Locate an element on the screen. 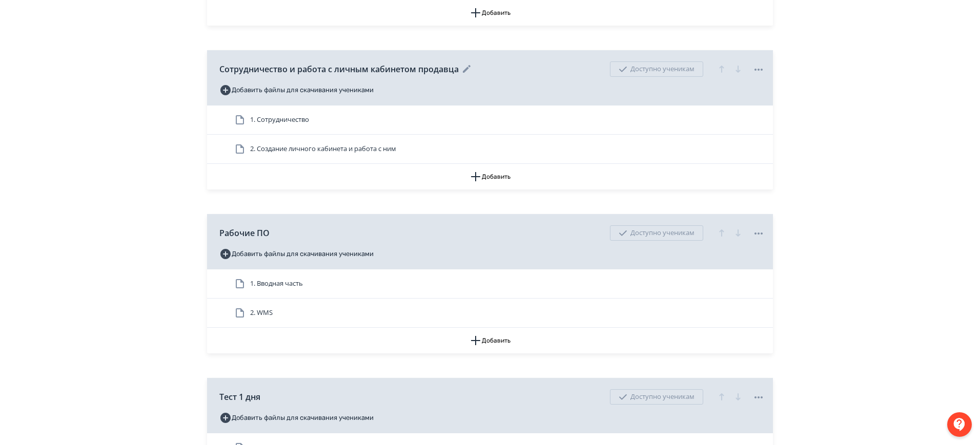 This screenshot has width=980, height=445. span: Сотрудничество и работа с личным кабинетом продавца is located at coordinates (338, 69).